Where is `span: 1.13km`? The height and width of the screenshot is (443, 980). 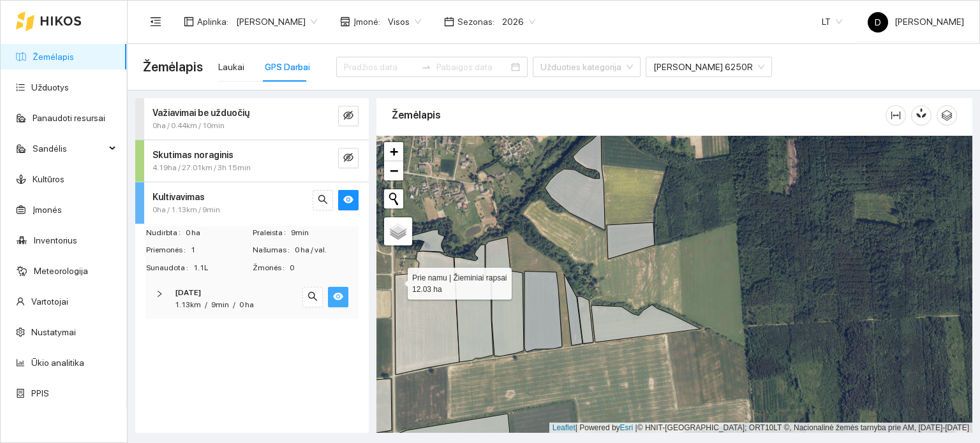
span: 1.13km is located at coordinates (188, 305).